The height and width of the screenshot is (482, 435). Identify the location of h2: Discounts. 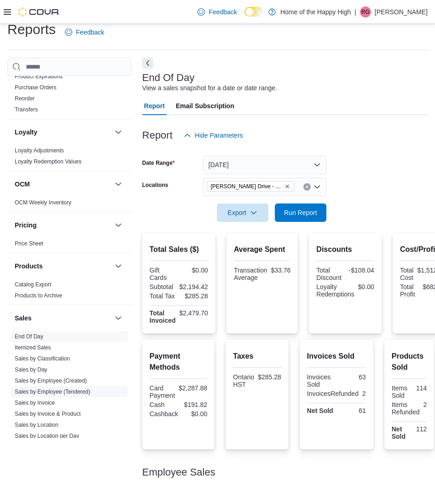
(345, 249).